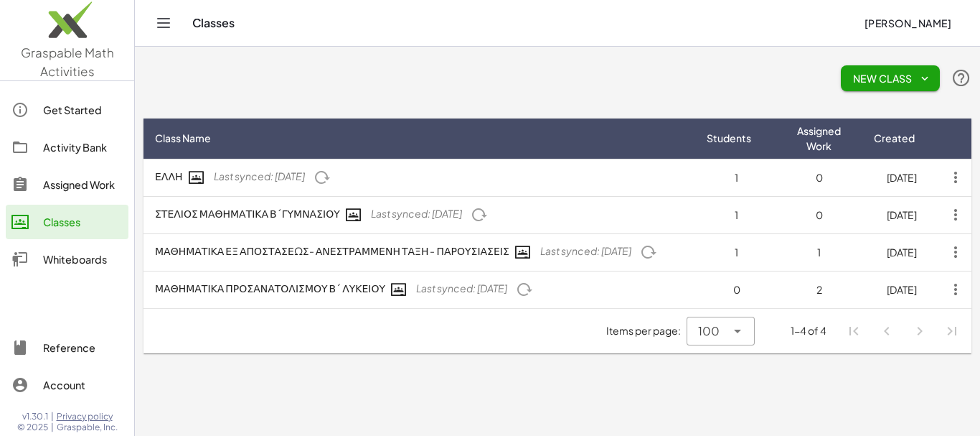 The height and width of the screenshot is (436, 980). Describe the element at coordinates (35, 417) in the screenshot. I see `span: v1.30.1` at that location.